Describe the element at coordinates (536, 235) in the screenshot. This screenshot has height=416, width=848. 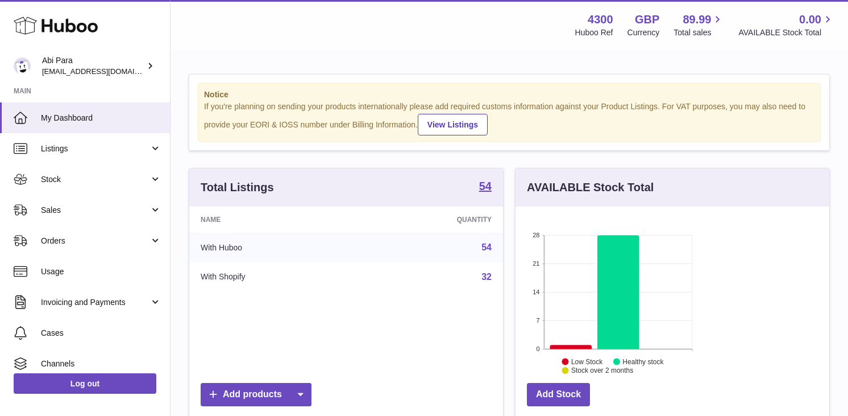
I see `text: 28` at that location.